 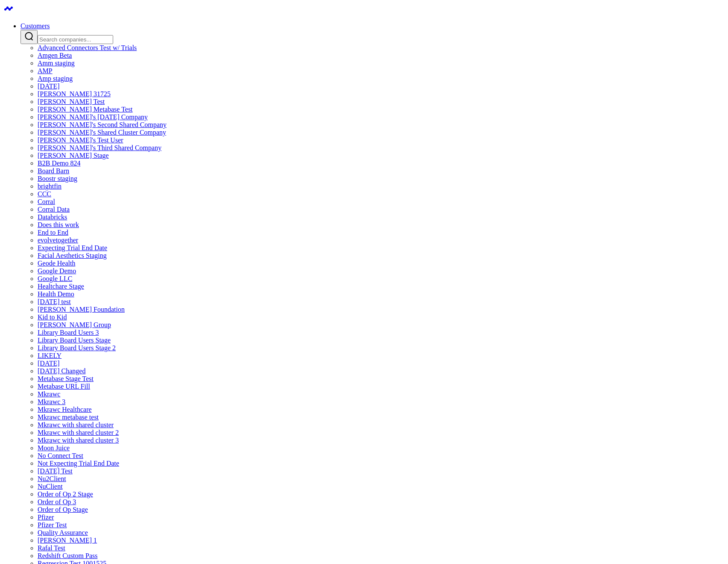 What do you see at coordinates (58, 240) in the screenshot?
I see `a: evolvetogether` at bounding box center [58, 240].